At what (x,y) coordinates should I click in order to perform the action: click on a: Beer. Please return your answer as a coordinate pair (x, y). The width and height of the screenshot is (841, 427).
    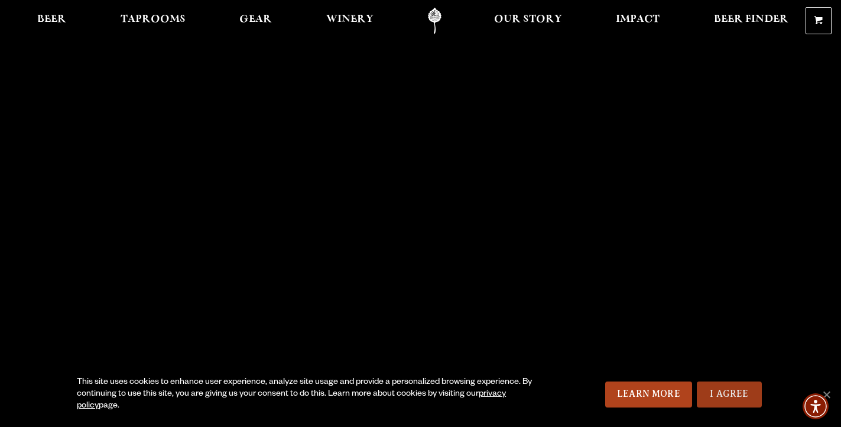
    Looking at the image, I should click on (51, 21).